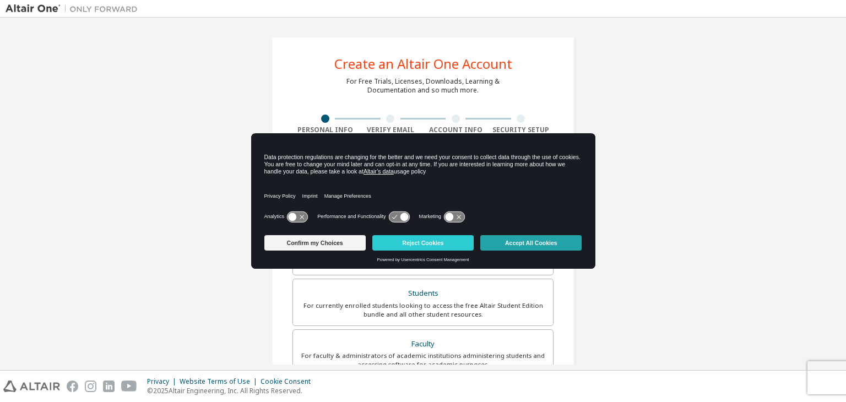  Describe the element at coordinates (109, 386) in the screenshot. I see `img: linkedin.svg` at that location.